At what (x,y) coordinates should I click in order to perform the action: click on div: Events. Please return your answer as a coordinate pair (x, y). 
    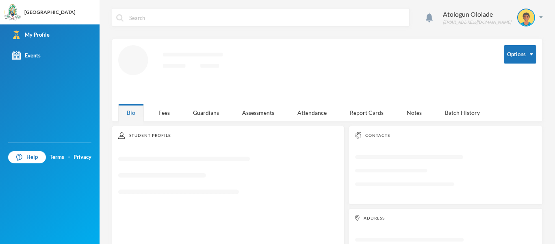
    Looking at the image, I should click on (26, 55).